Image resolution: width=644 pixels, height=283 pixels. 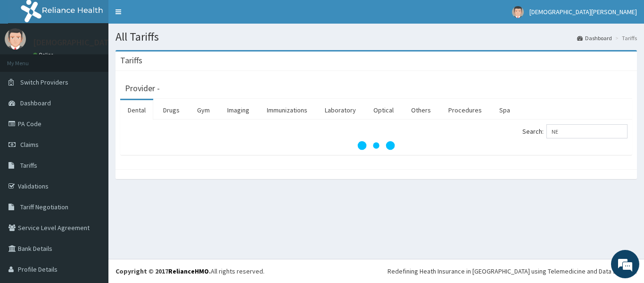 What do you see at coordinates (376, 271) in the screenshot?
I see `footer: All rights reserved.` at bounding box center [376, 271].